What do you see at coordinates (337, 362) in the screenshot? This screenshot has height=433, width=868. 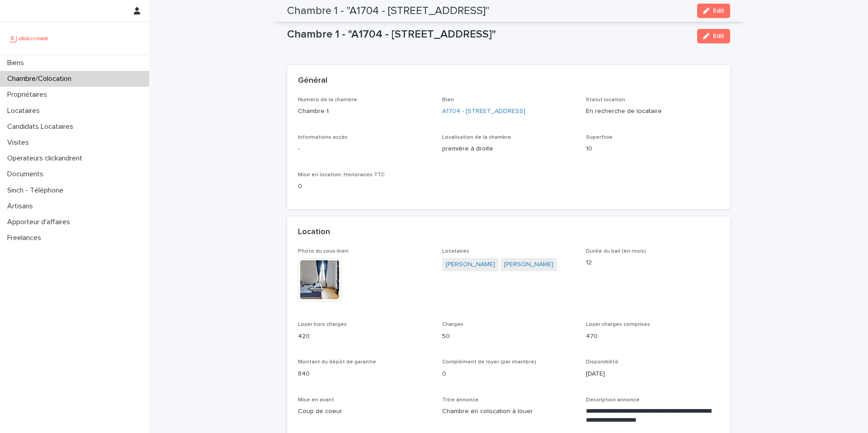 I see `span: Montant du dépôt de garantie` at bounding box center [337, 362].